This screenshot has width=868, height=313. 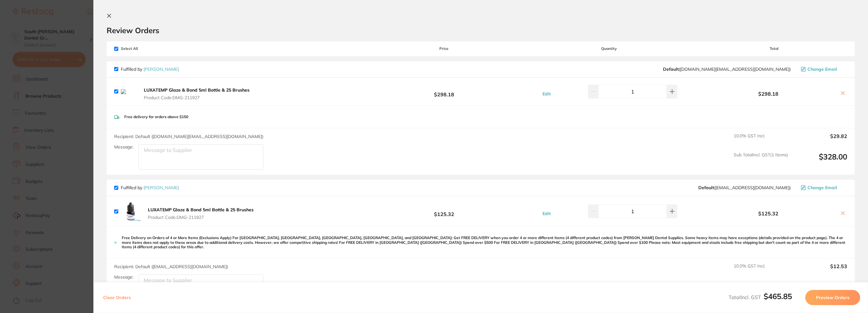 What do you see at coordinates (820, 140) in the screenshot?
I see `output: $29.82` at bounding box center [820, 140].